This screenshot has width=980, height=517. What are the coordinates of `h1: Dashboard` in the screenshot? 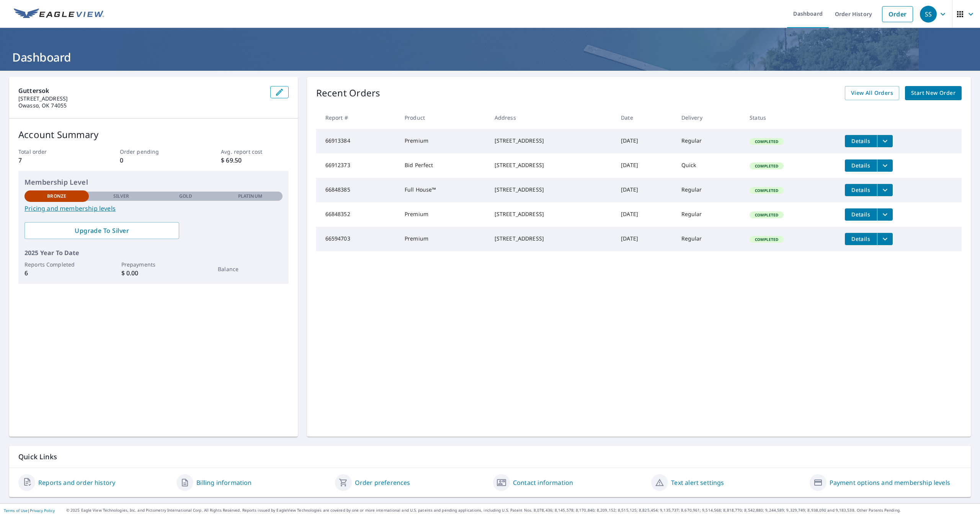 It's located at (490, 57).